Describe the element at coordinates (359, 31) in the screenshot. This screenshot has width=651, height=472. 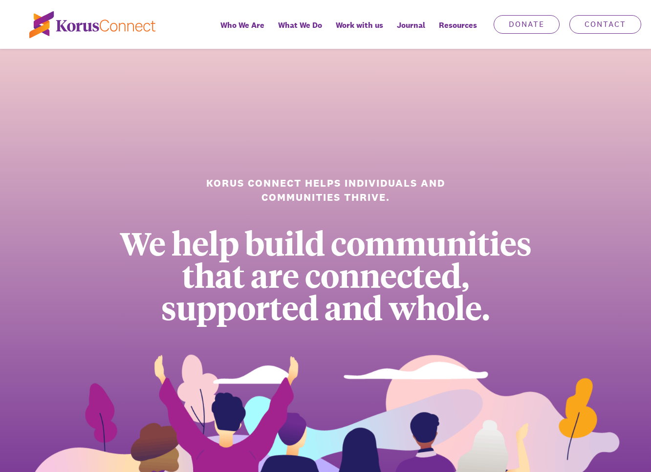
I see `a: Work with us` at that location.